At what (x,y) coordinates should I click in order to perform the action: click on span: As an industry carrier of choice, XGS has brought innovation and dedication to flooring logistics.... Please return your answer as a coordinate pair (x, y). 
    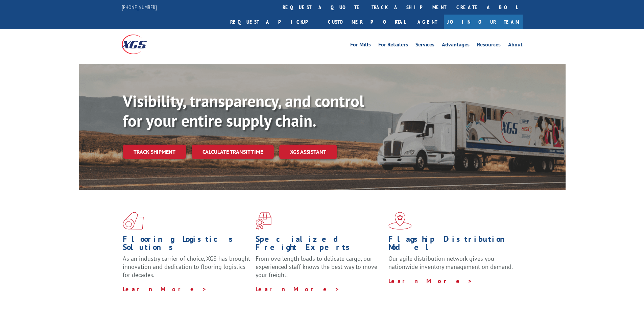
    Looking at the image, I should click on (186, 266).